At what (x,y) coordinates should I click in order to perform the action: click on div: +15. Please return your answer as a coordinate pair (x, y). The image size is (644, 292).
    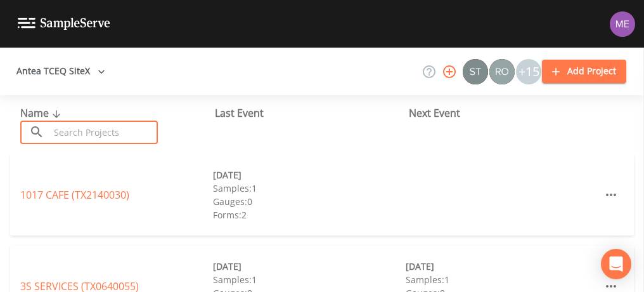
    Looking at the image, I should click on (529, 72).